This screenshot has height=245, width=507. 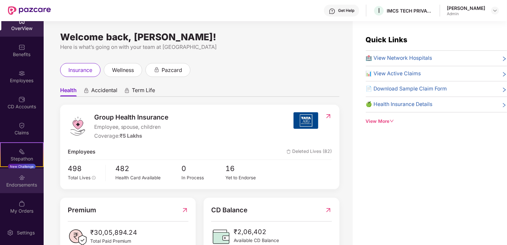 I want to click on span: Premium, so click(x=82, y=210).